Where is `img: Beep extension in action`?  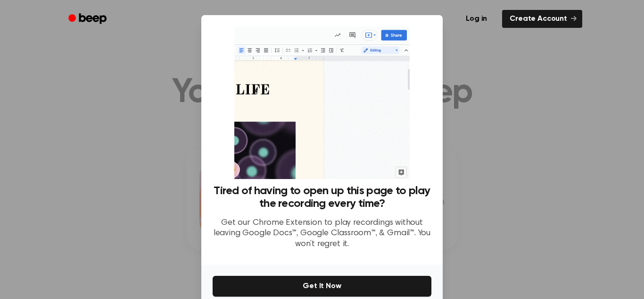 img: Beep extension in action is located at coordinates (322, 103).